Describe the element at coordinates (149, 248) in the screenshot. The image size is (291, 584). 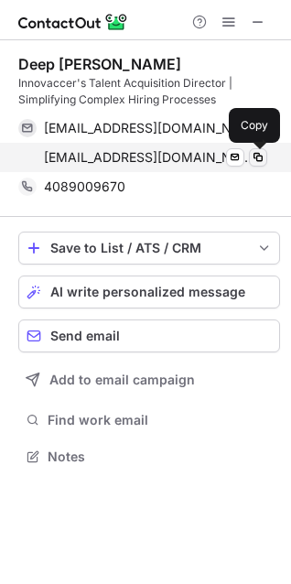
I see `button: save-profile-one-click` at that location.